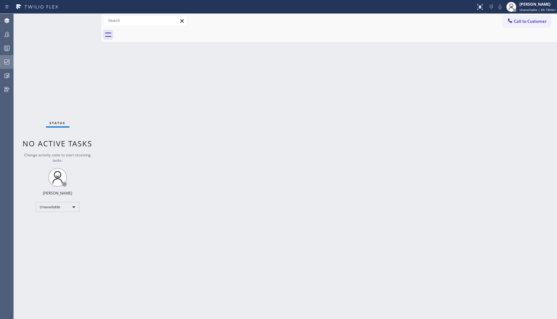 This screenshot has width=557, height=319. Describe the element at coordinates (527, 21) in the screenshot. I see `button: Call to Customer` at that location.